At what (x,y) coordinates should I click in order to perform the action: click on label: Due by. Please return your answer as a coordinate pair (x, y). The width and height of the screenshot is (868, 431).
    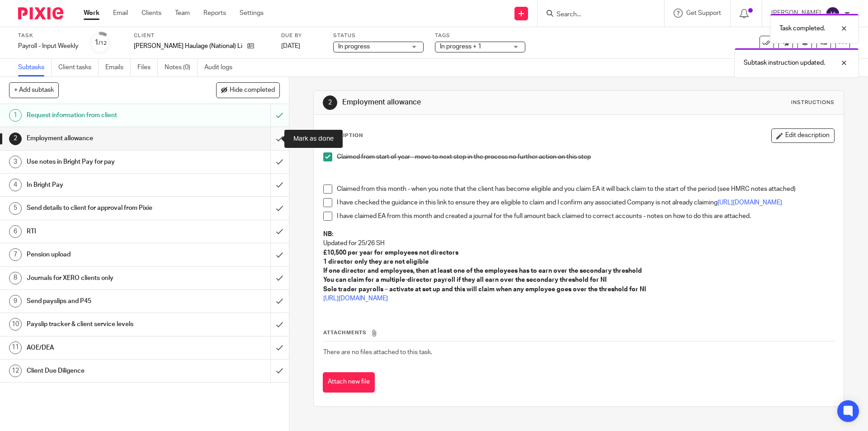
    Looking at the image, I should click on (302, 36).